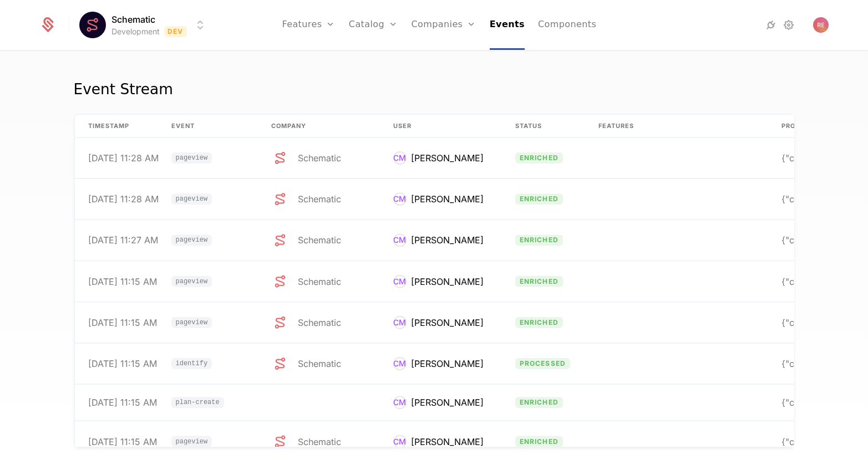 Image resolution: width=868 pixels, height=470 pixels. What do you see at coordinates (133, 19) in the screenshot?
I see `span: Schematic` at bounding box center [133, 19].